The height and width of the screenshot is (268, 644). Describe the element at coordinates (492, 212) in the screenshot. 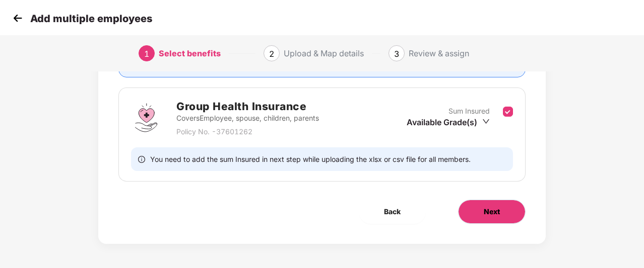

I see `span: Next` at that location.